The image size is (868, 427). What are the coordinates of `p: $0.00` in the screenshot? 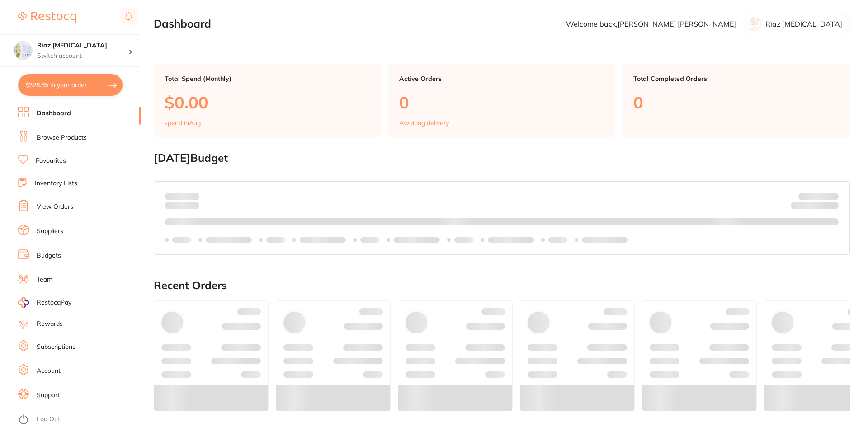 It's located at (267, 102).